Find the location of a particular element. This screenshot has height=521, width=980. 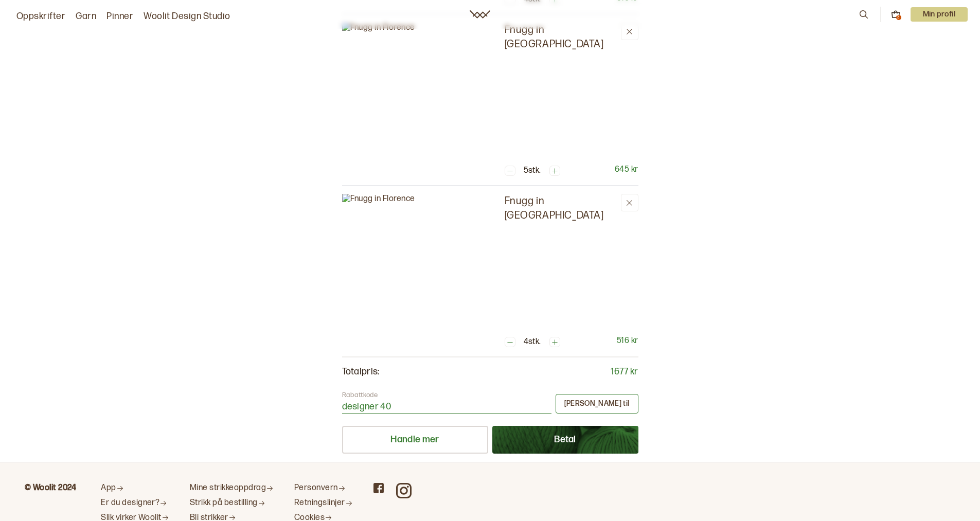

a: Woolit on Instagram is located at coordinates (404, 491).